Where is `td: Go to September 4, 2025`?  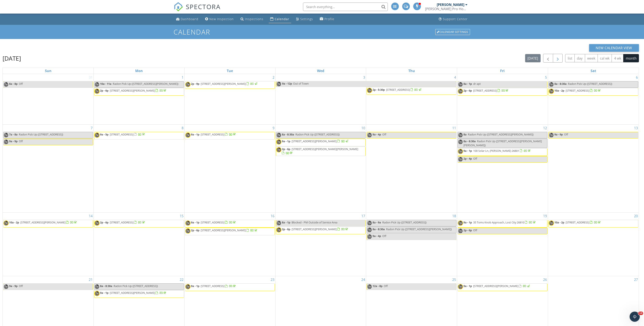
td: Go to September 4, 2025 is located at coordinates (411, 99).